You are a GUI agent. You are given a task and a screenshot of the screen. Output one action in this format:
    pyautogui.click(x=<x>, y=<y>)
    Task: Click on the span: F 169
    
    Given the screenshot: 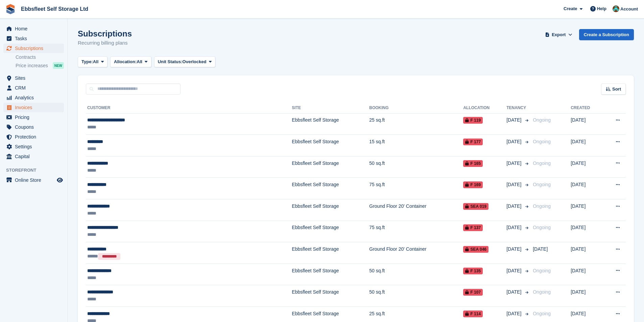 What is the action you would take?
    pyautogui.click(x=473, y=185)
    